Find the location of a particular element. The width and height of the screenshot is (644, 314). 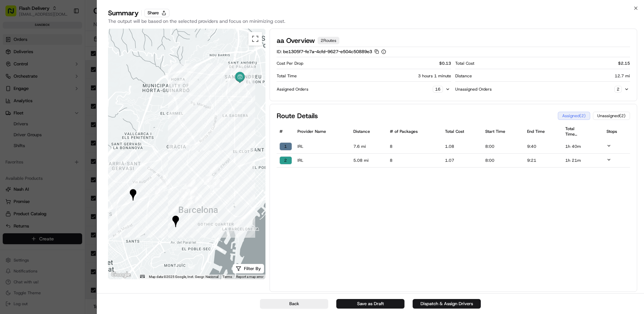

img: 1736555255976-a54dd68f-1ca7-489b-9aae-adbdc363a1c4 is located at coordinates (13, 71).